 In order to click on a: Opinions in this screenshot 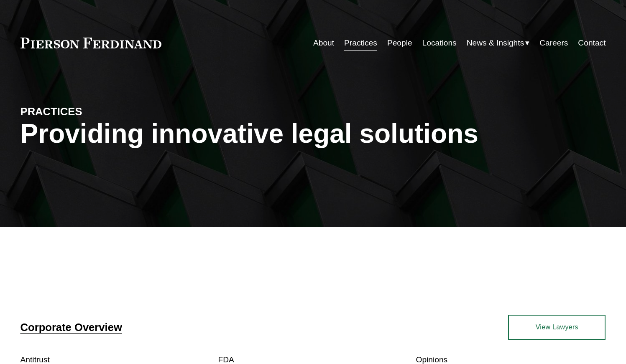, I will do `click(431, 359)`.